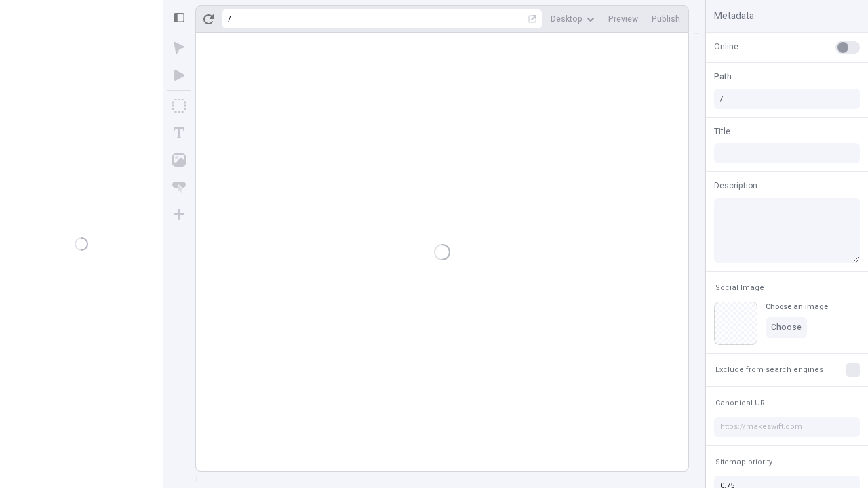  What do you see at coordinates (742, 403) in the screenshot?
I see `span: Canonical URL` at bounding box center [742, 403].